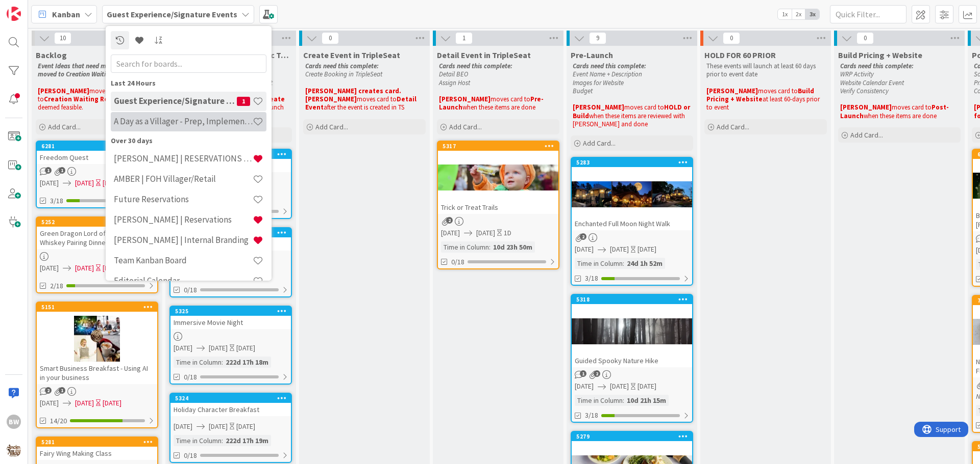 This screenshot has width=980, height=464. What do you see at coordinates (175, 101) in the screenshot?
I see `h4: Guest Experience/Signature Events` at bounding box center [175, 101].